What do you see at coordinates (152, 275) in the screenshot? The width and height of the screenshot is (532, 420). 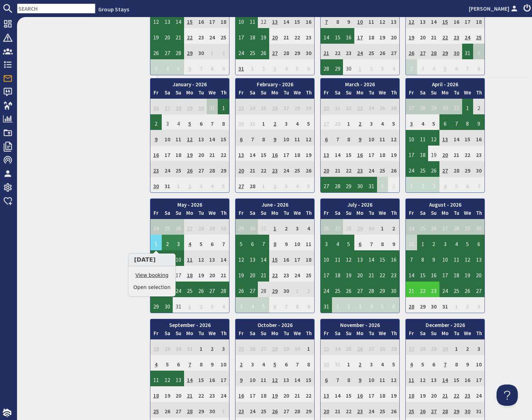 I see `a: View booking` at bounding box center [152, 275].